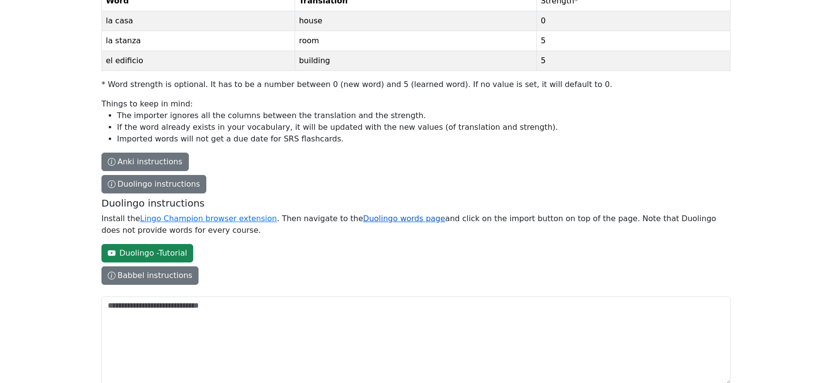  I want to click on td: la stanza, so click(199, 41).